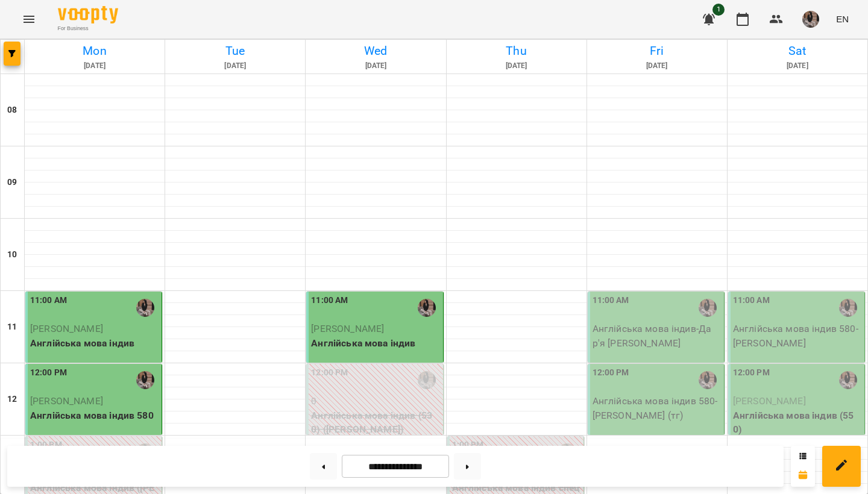 Image resolution: width=868 pixels, height=494 pixels. I want to click on button: Menu, so click(29, 20).